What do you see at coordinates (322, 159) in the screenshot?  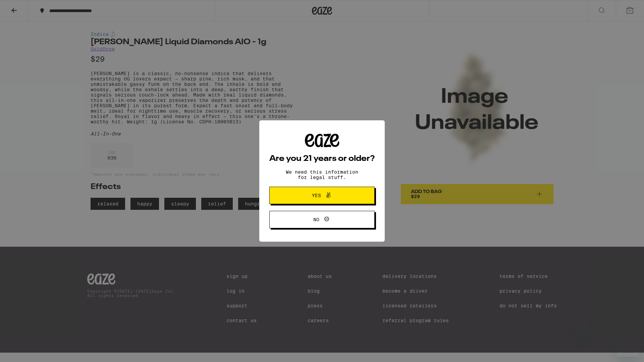 I see `h2: Are you 21 years or older?` at bounding box center [322, 159].